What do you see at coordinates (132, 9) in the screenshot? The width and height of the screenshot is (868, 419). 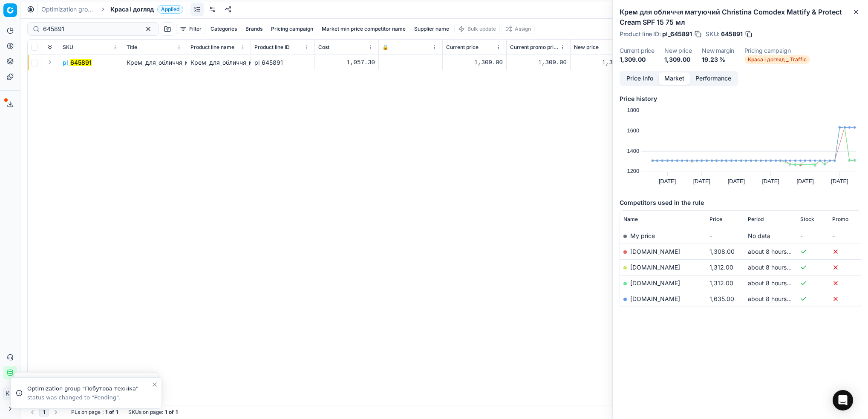 I see `span: Краса і догляд` at bounding box center [132, 9].